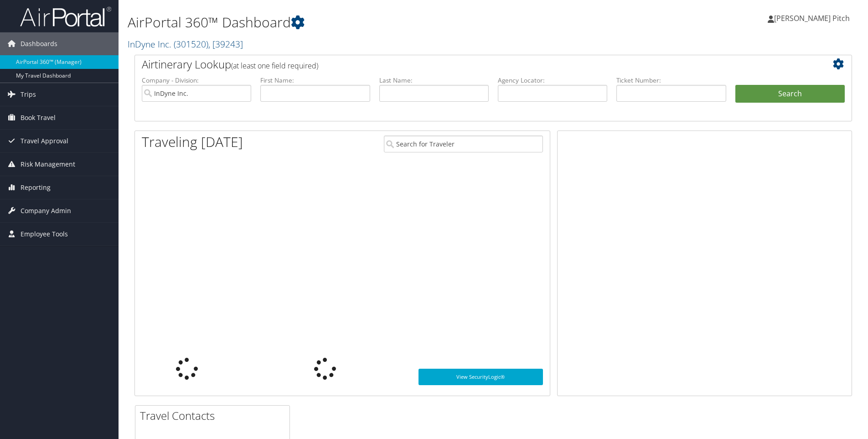 The height and width of the screenshot is (439, 868). Describe the element at coordinates (275, 66) in the screenshot. I see `span: (at least one field required)` at that location.